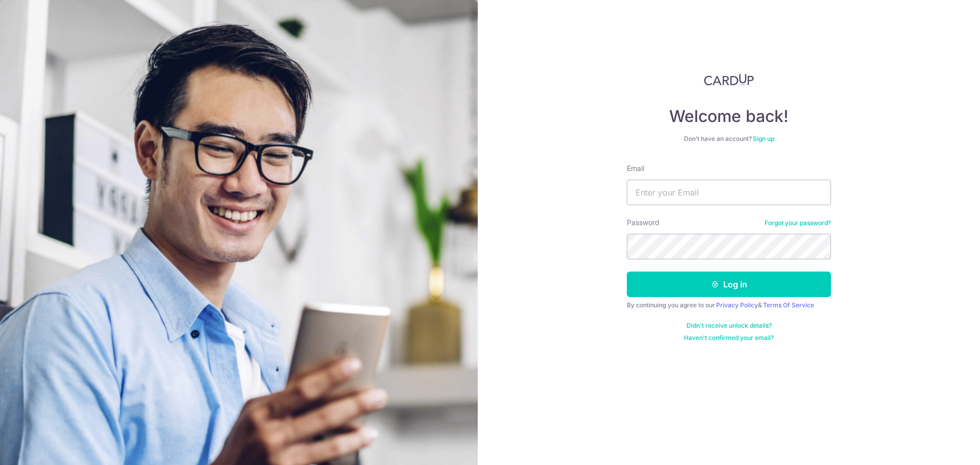 The image size is (980, 465). What do you see at coordinates (729, 284) in the screenshot?
I see `button: Log in` at bounding box center [729, 284].